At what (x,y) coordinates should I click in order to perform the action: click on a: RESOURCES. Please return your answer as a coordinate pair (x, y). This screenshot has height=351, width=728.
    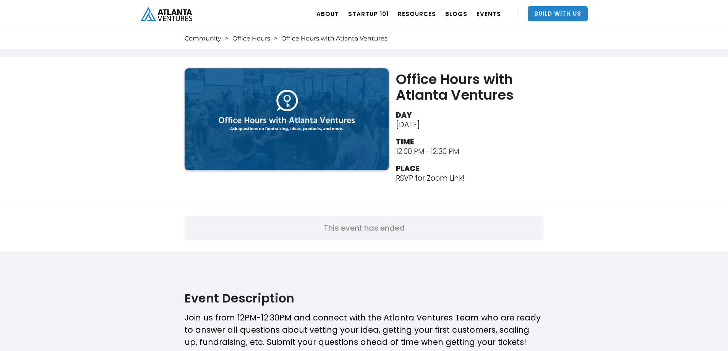
    Looking at the image, I should click on (417, 14).